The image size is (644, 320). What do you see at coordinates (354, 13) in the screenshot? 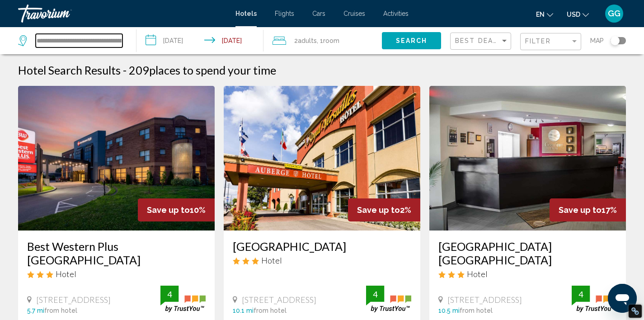
I see `a: Cruises` at bounding box center [354, 13].